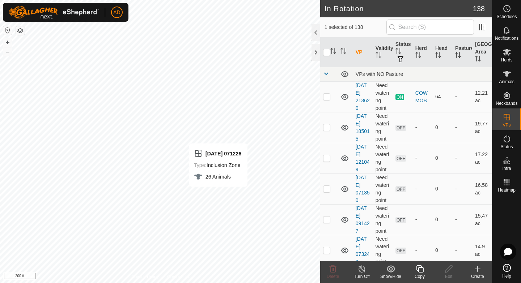 Image resolution: width=521 pixels, height=283 pixels. What do you see at coordinates (422, 97) in the screenshot?
I see `div: COW MOB` at bounding box center [422, 97].